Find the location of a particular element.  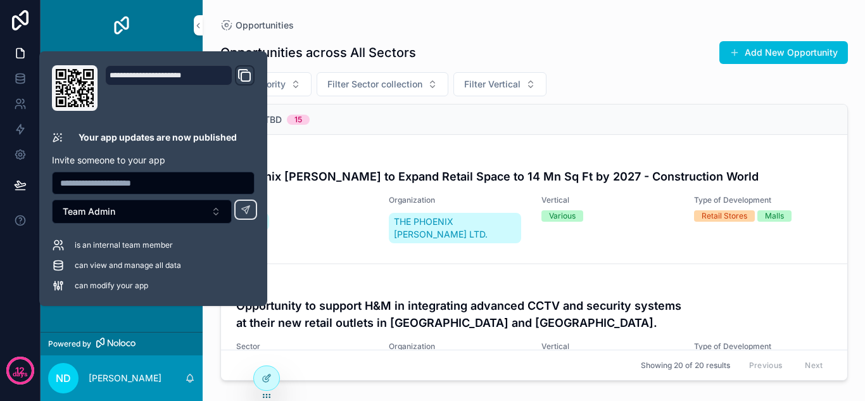

span: Filter Sector collection is located at coordinates (375, 84).